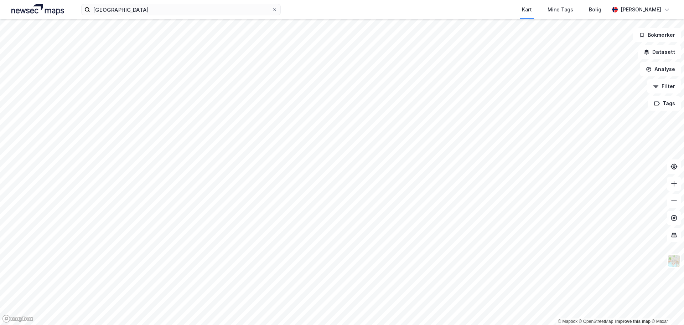 This screenshot has height=325, width=684. I want to click on a: Improve this map, so click(633, 321).